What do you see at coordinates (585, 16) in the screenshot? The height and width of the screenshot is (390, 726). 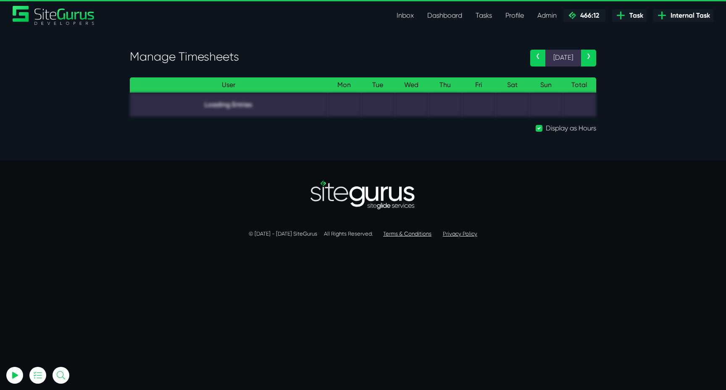 I see `a: 466:12` at bounding box center [585, 16].